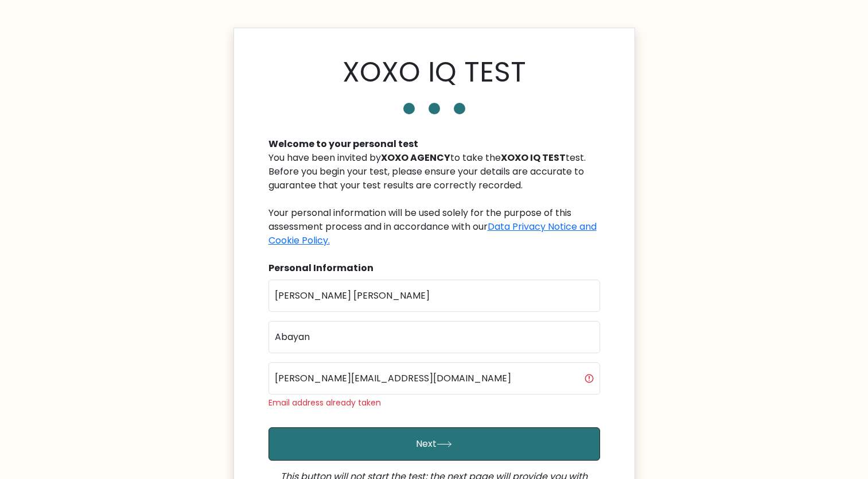  Describe the element at coordinates (434, 402) in the screenshot. I see `div: Email address already taken` at that location.